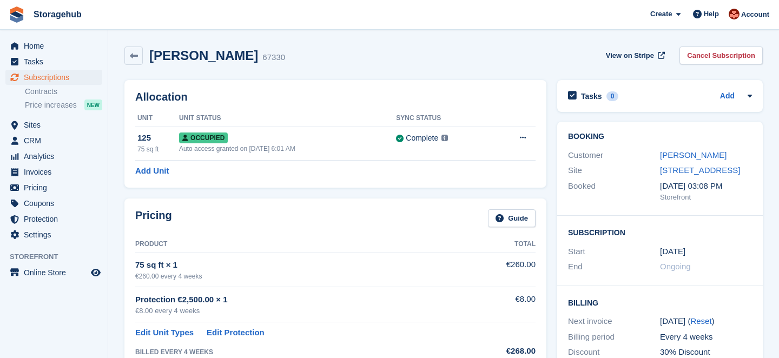  I want to click on div: 75 sq ft, so click(158, 149).